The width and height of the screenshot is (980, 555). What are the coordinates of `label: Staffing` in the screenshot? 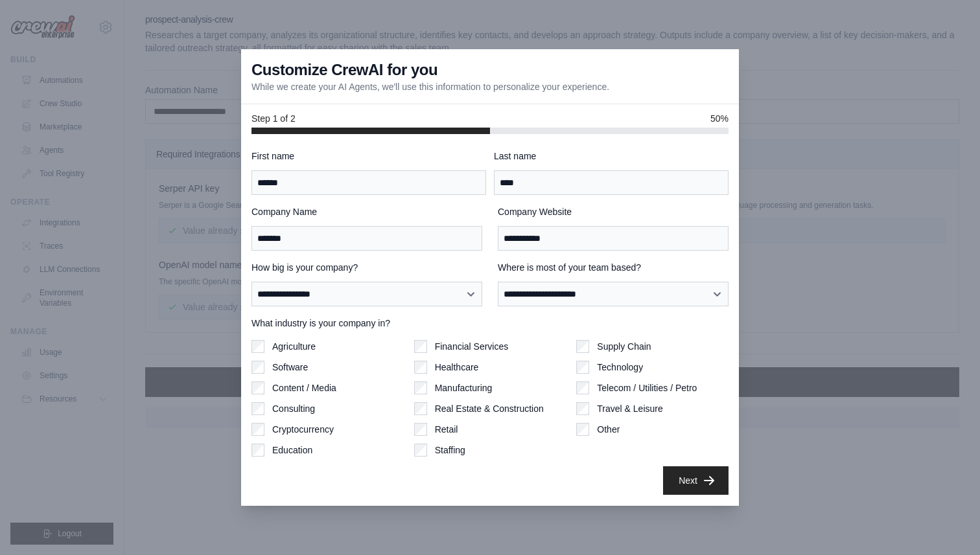 It's located at (449, 450).